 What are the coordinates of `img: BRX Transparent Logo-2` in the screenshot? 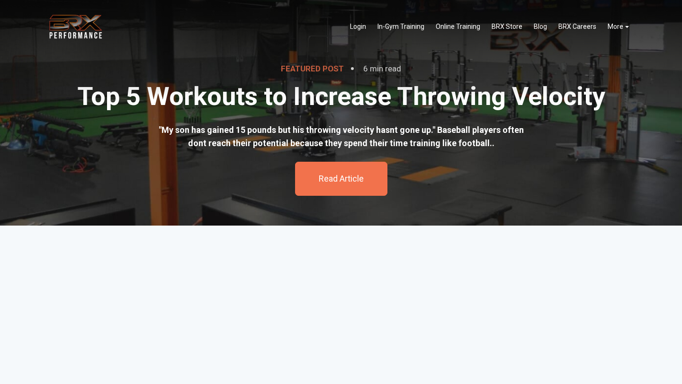 It's located at (76, 27).